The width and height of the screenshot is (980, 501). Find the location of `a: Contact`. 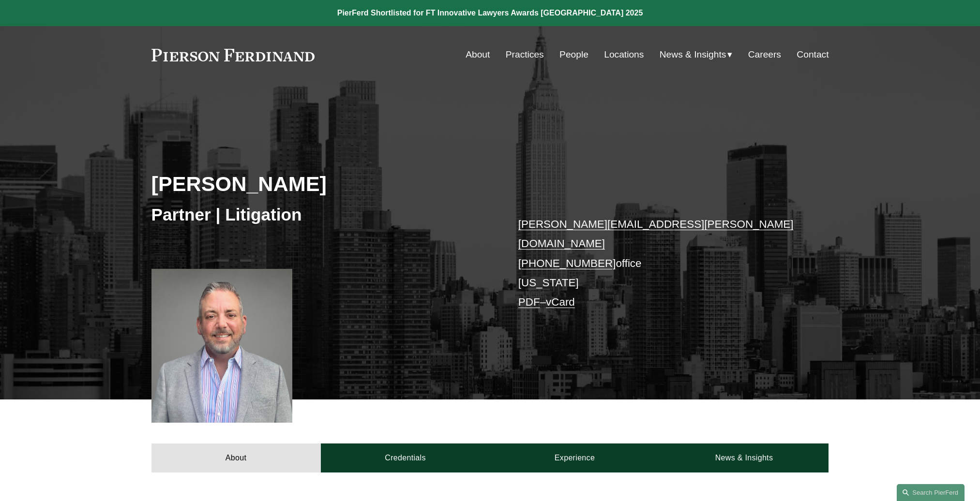

a: Contact is located at coordinates (812, 55).